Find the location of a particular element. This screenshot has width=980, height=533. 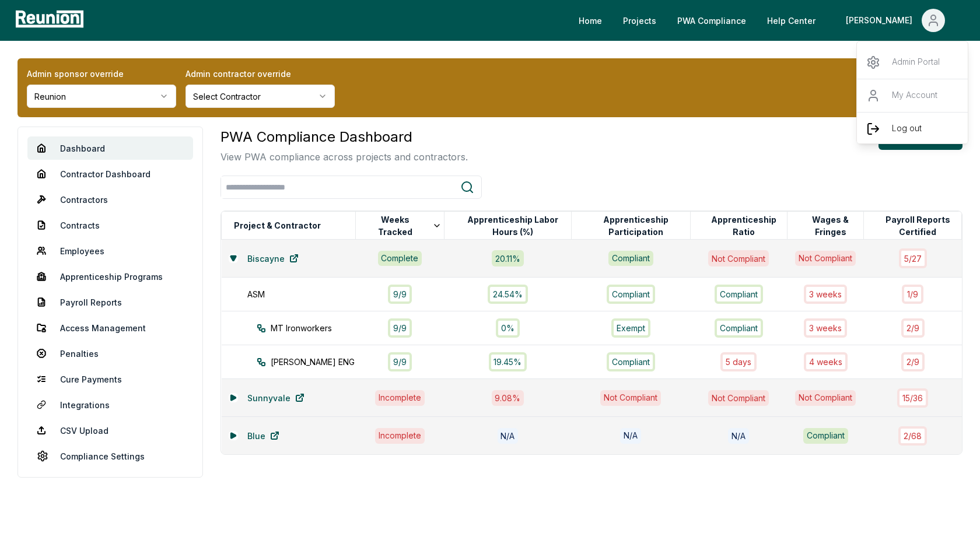

div: 4 week s is located at coordinates (825, 362).